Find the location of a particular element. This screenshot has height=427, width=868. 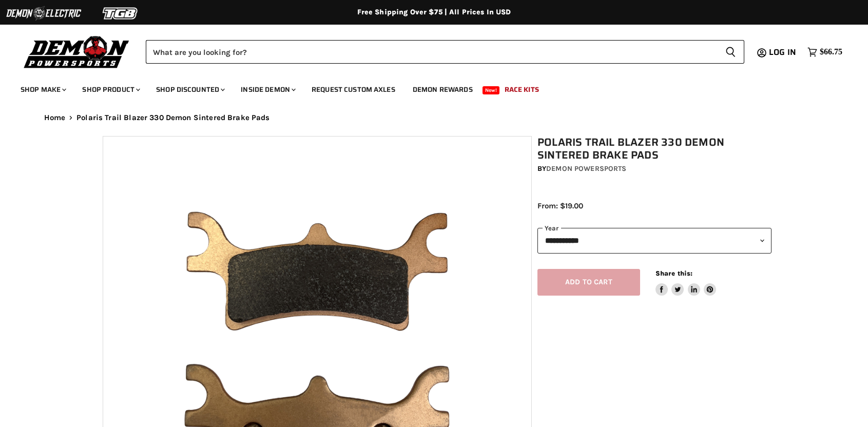

form: Product is located at coordinates (445, 52).